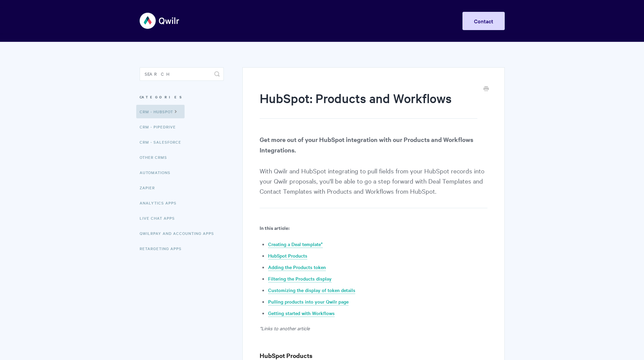 This screenshot has height=360, width=644. What do you see at coordinates (295, 244) in the screenshot?
I see `a: Creating a Deal template*` at bounding box center [295, 244].